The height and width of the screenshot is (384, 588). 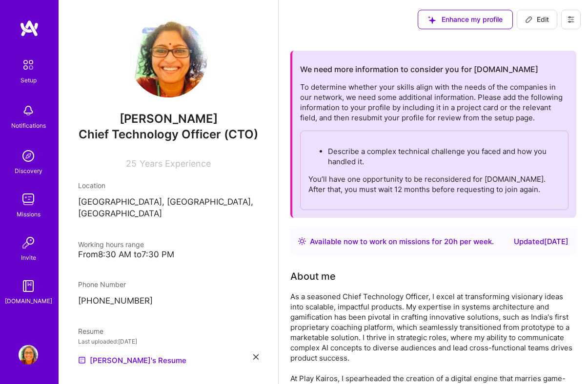 What do you see at coordinates (537, 19) in the screenshot?
I see `span: Edit` at bounding box center [537, 19].